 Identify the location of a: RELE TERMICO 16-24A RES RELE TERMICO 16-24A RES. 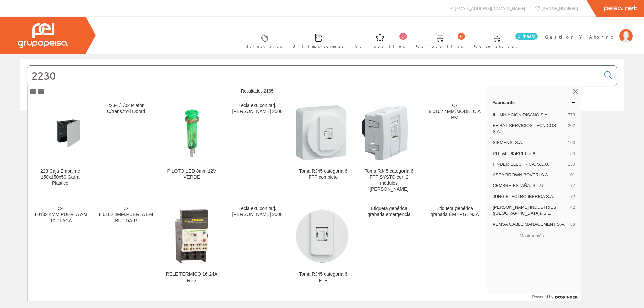
(192, 246).